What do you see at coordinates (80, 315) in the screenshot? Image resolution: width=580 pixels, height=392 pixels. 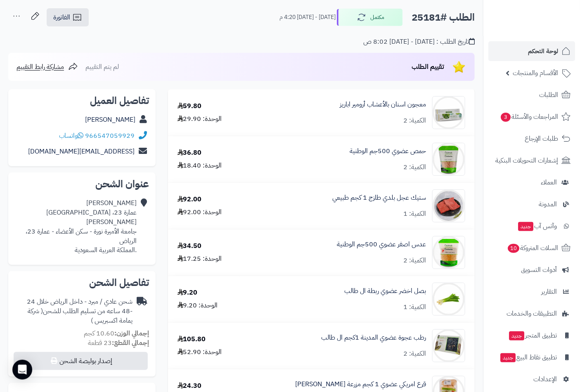 I see `span: ( شركة يمامة اكسبريس )` at bounding box center [80, 315].